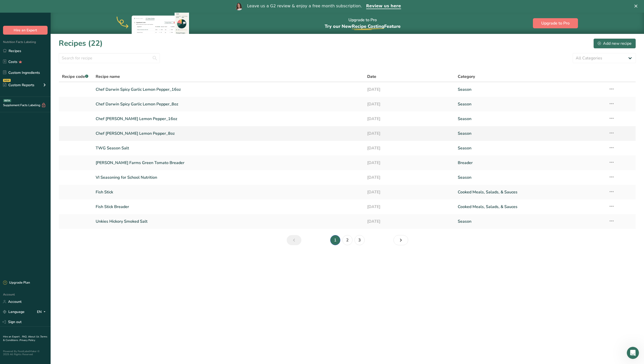  I want to click on div: BETA, so click(7, 101).